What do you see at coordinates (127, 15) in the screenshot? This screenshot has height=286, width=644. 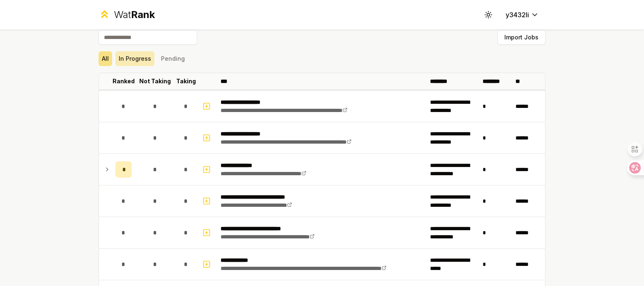 I see `a: WatRank` at bounding box center [127, 15].